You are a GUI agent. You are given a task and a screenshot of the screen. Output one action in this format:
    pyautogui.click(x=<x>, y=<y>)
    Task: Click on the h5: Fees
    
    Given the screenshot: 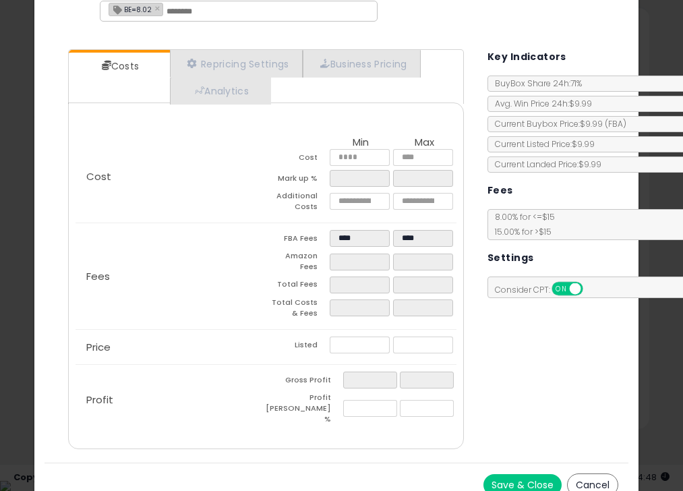 What is the action you would take?
    pyautogui.click(x=500, y=190)
    